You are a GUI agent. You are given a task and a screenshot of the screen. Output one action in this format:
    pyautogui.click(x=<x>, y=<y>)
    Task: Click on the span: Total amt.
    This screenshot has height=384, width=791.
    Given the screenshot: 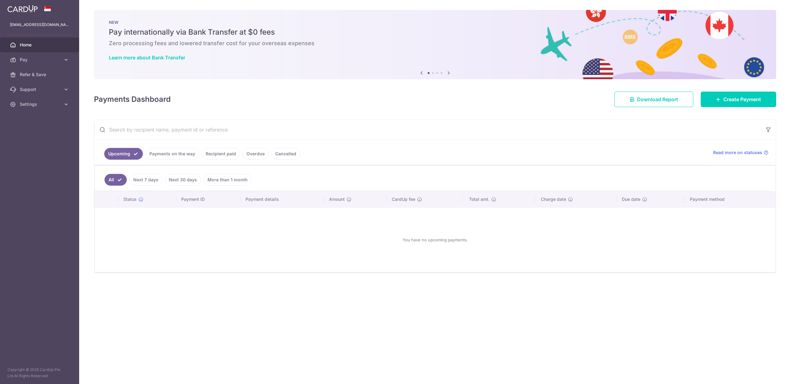 What is the action you would take?
    pyautogui.click(x=479, y=199)
    